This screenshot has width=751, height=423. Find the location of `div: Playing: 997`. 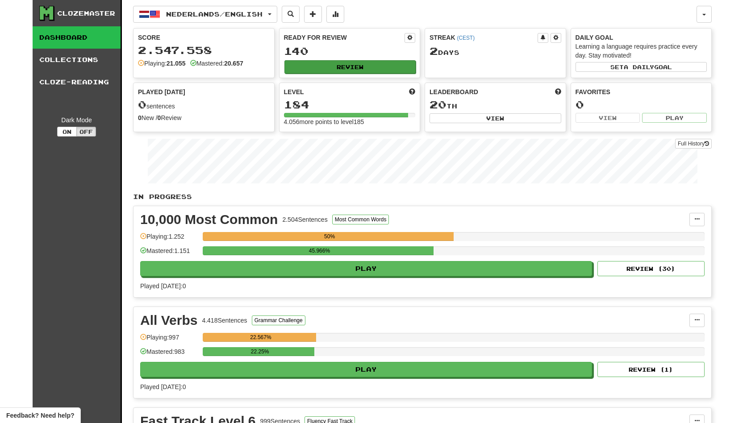

div: Playing: 997 is located at coordinates (169, 340).